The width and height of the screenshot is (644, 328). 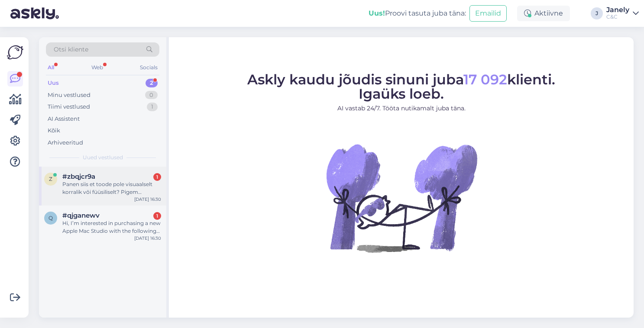 I want to click on p: AI vastab 24/7. Tööta nutikamalt juba täna., so click(x=401, y=108).